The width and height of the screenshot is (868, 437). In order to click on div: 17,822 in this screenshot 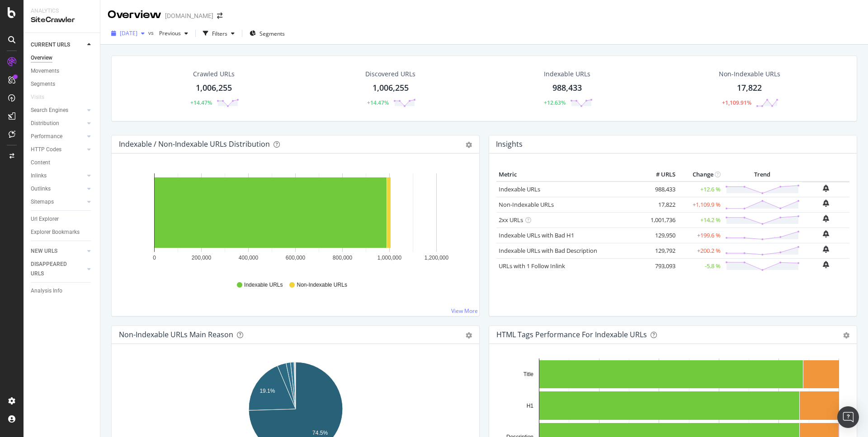, I will do `click(749, 88)`.